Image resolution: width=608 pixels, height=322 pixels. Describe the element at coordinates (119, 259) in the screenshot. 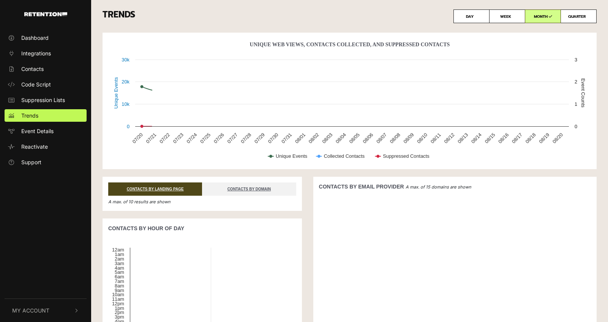

I see `text: 2am` at that location.